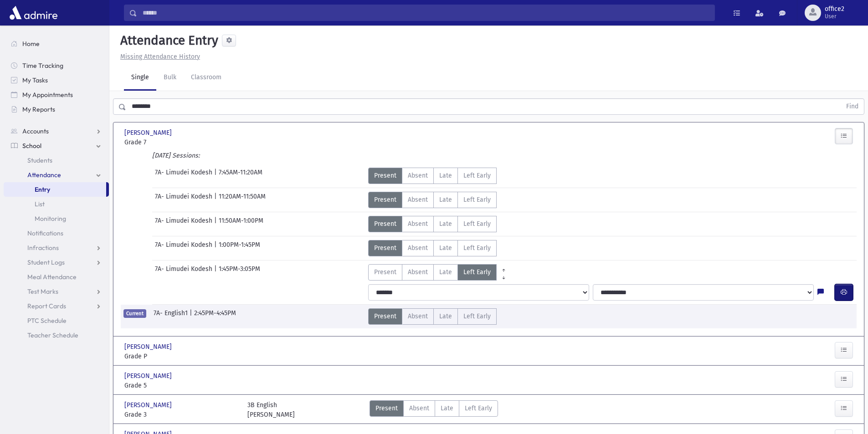  I want to click on a: Accounts, so click(56, 131).